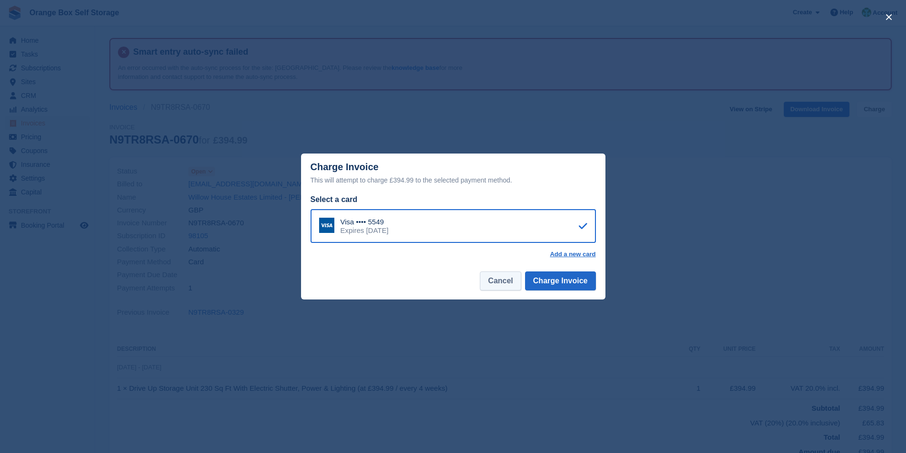 This screenshot has height=453, width=906. Describe the element at coordinates (453, 174) in the screenshot. I see `div: Charge Invoice` at that location.